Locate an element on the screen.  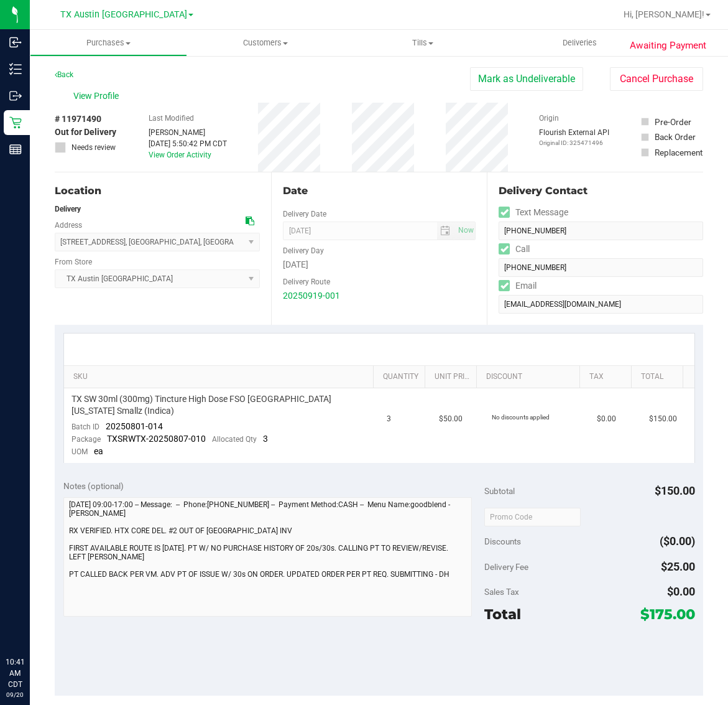
span: Tills is located at coordinates (422, 43).